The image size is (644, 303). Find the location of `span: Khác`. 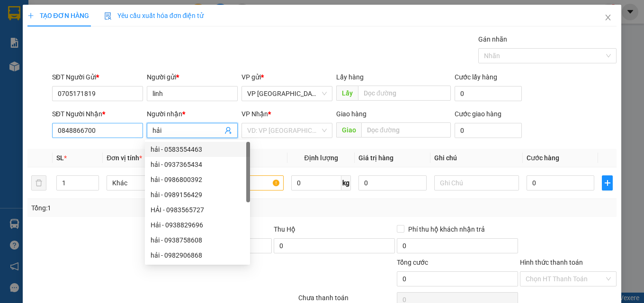

span: Khác is located at coordinates (148, 183).